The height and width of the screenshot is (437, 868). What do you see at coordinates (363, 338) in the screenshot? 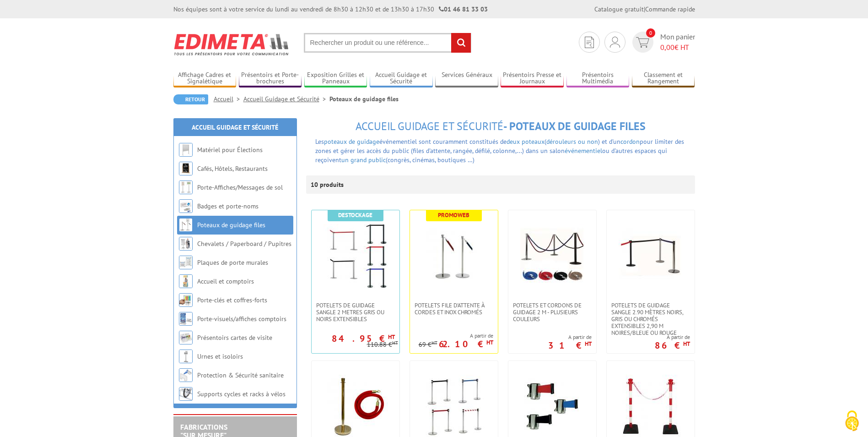
I see `p: 84.95 €` at bounding box center [363, 338].